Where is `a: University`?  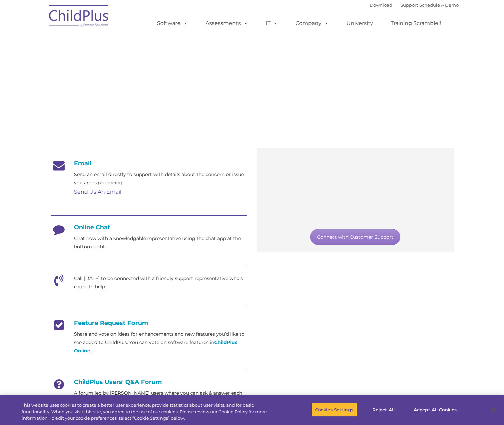 a: University is located at coordinates (360, 23).